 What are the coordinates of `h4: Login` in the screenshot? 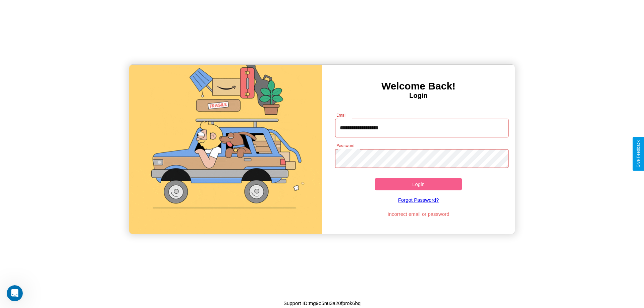 It's located at (418, 96).